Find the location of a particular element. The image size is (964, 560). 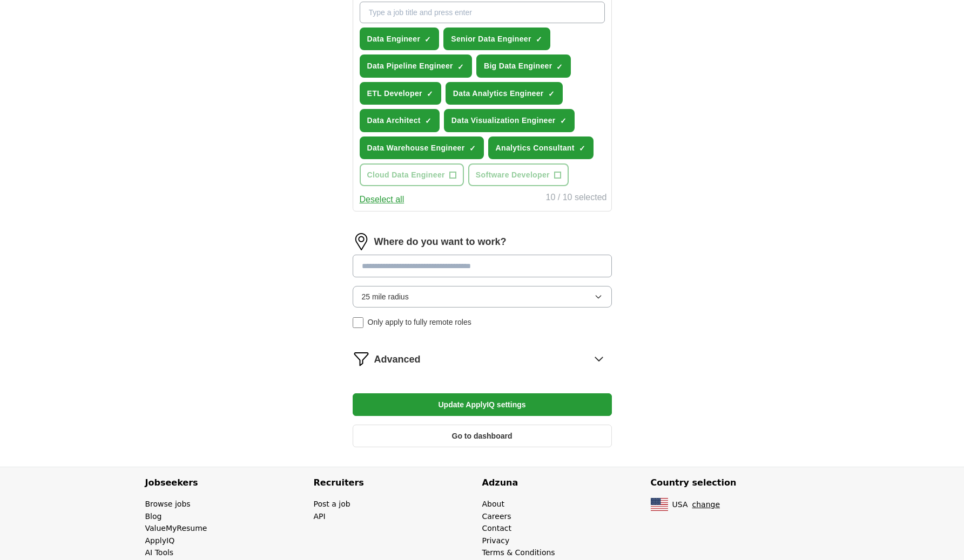

button: Analytics Consultant✓ is located at coordinates (541, 148).